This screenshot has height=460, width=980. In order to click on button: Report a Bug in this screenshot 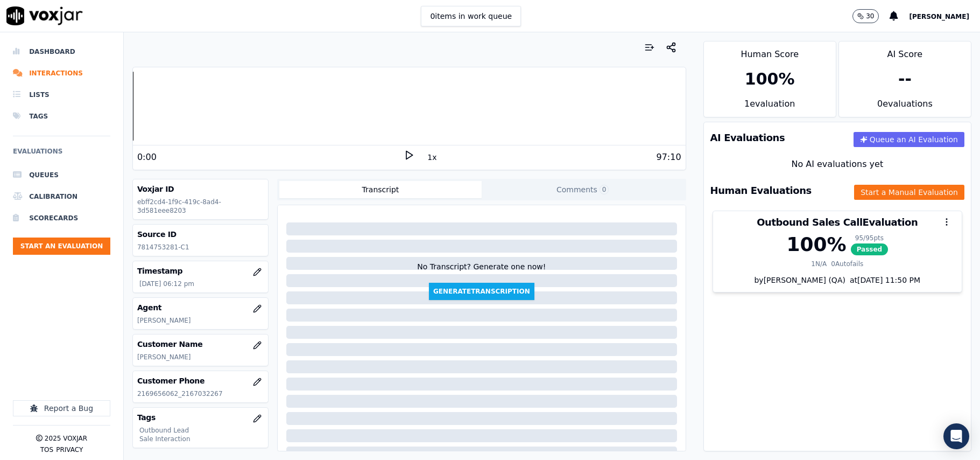, I will do `click(61, 408)`.